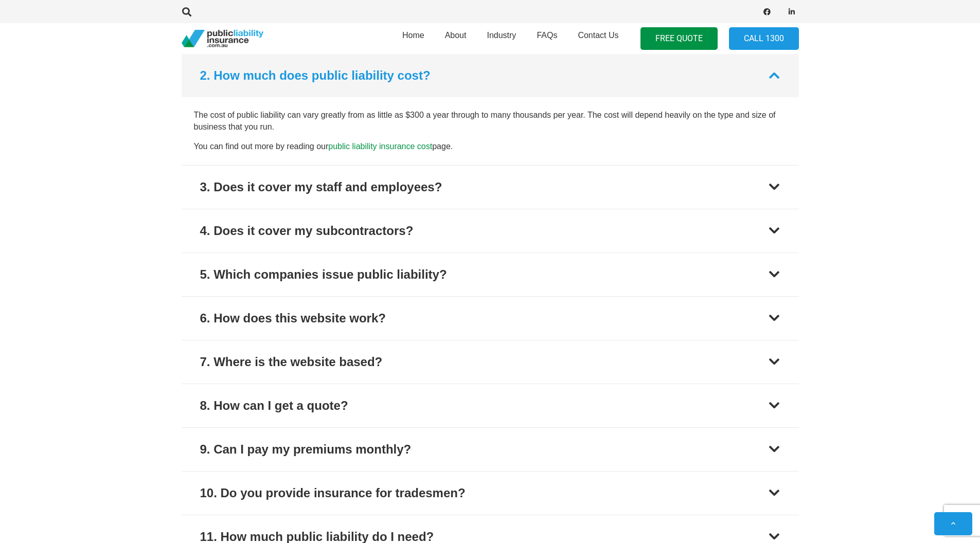 The image size is (980, 543). What do you see at coordinates (791, 12) in the screenshot?
I see `a: LinkedIn` at bounding box center [791, 12].